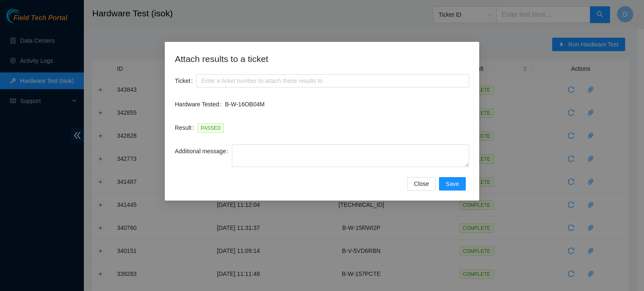 This screenshot has height=291, width=644. I want to click on span: Close, so click(421, 184).